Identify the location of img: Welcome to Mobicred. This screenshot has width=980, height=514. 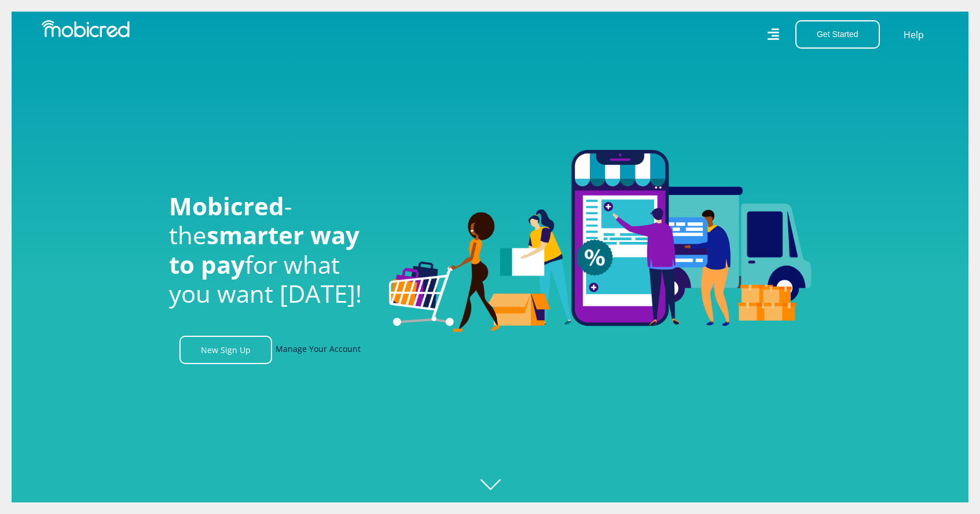
(600, 241).